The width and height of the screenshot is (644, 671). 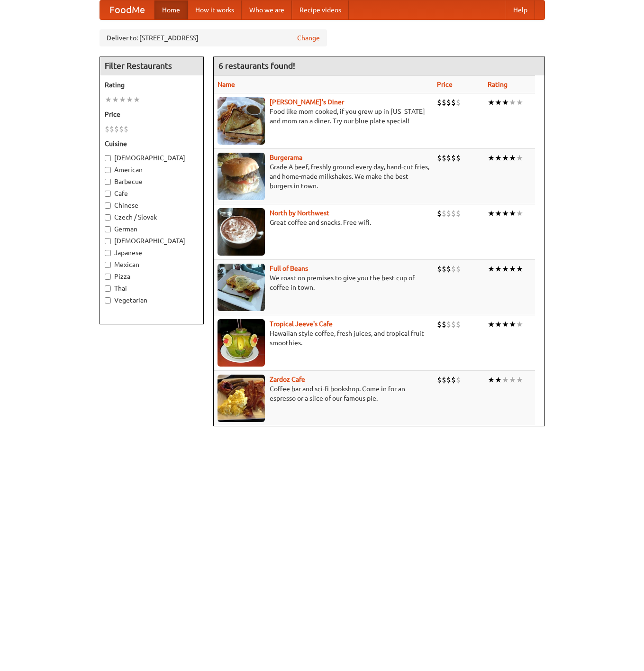 I want to click on label: German, so click(x=151, y=229).